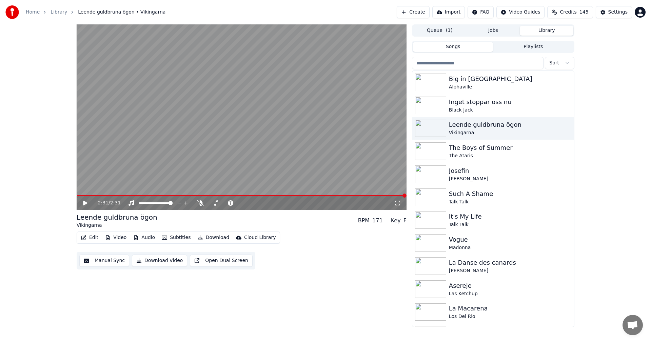 The height and width of the screenshot is (342, 651). What do you see at coordinates (533, 47) in the screenshot?
I see `button: Playlists` at bounding box center [533, 47].